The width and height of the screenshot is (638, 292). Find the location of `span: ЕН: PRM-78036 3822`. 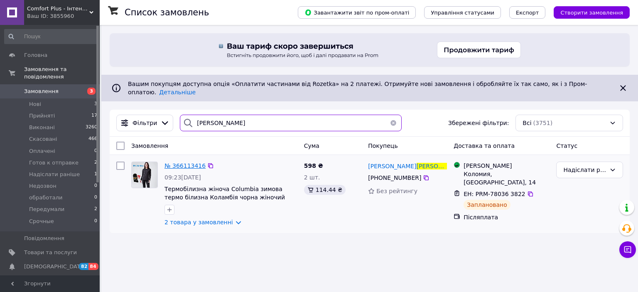

span: ЕН: PRM-78036 3822 is located at coordinates (494, 194).